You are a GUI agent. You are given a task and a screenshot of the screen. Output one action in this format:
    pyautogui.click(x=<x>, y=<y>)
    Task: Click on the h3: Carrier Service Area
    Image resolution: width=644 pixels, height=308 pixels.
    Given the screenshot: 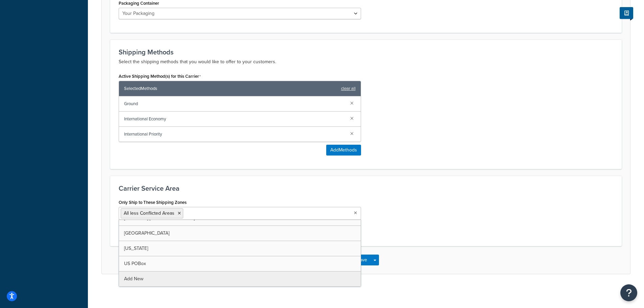 What is the action you would take?
    pyautogui.click(x=366, y=189)
    